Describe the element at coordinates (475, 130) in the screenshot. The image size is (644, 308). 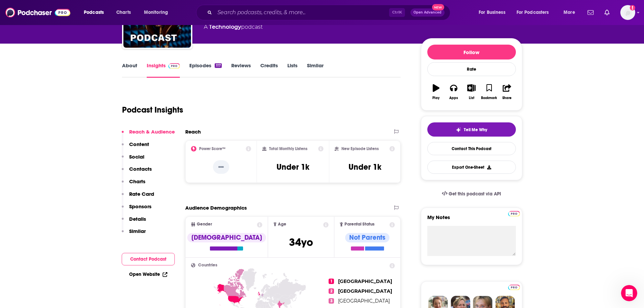
I see `span: Tell Me Why` at that location.